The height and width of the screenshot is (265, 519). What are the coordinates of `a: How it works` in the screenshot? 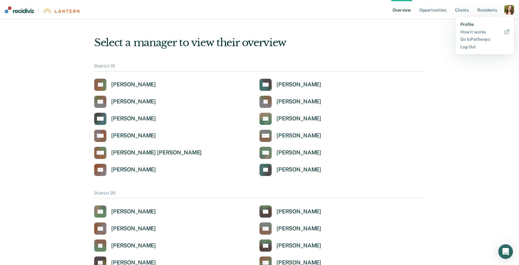 It's located at (485, 32).